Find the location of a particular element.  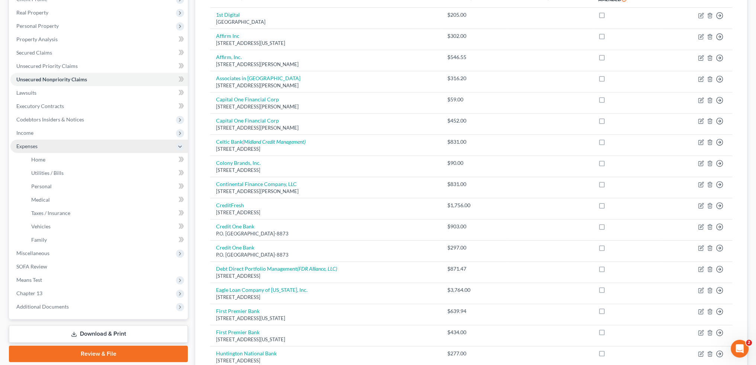

span: Personal Property is located at coordinates (38, 26).